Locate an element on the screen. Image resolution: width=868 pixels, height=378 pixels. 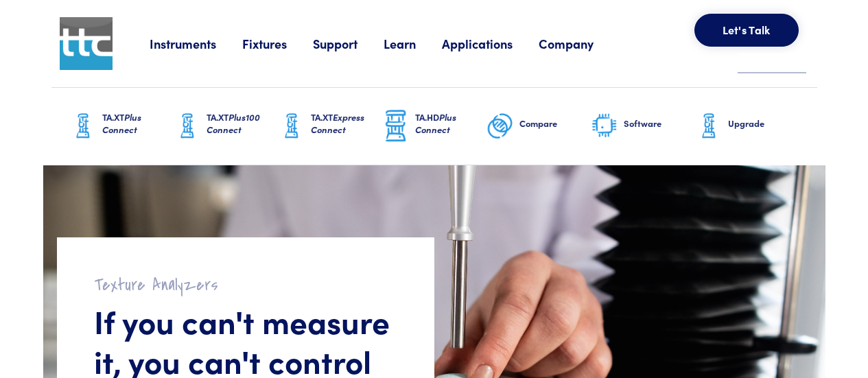
button: Let's Talk is located at coordinates (747, 30).